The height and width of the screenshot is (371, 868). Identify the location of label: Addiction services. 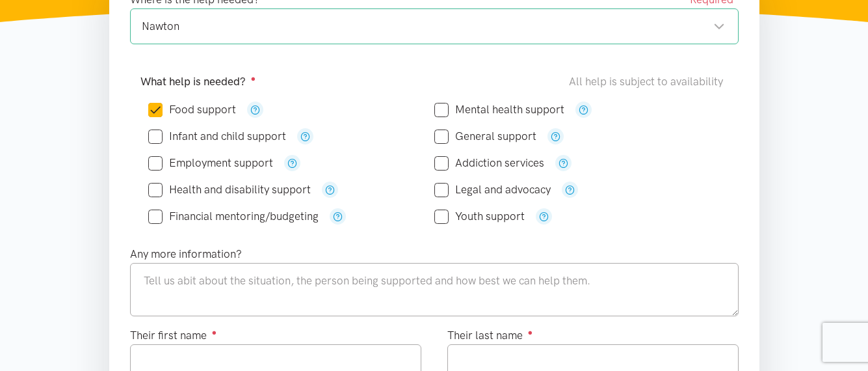
(489, 163).